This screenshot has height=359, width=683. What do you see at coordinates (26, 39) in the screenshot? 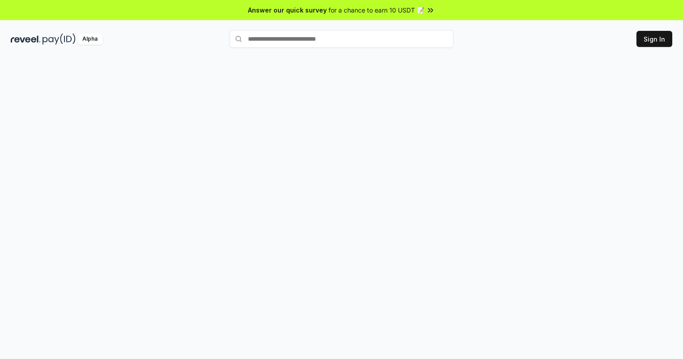
I see `img: reveel_dark` at bounding box center [26, 39].